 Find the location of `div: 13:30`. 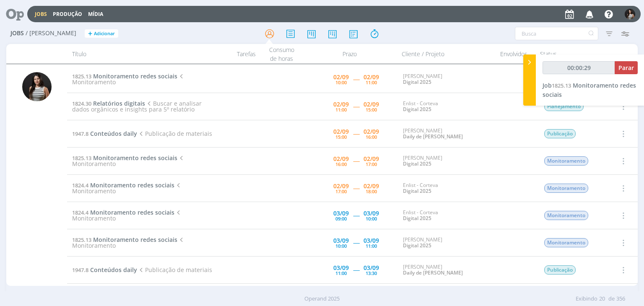

div: 13:30 is located at coordinates (371, 273).